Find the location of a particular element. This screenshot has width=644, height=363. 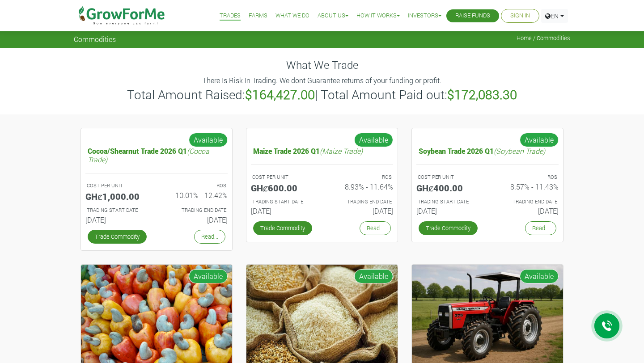

h6: 10.01% - 12.42% is located at coordinates (195, 195).